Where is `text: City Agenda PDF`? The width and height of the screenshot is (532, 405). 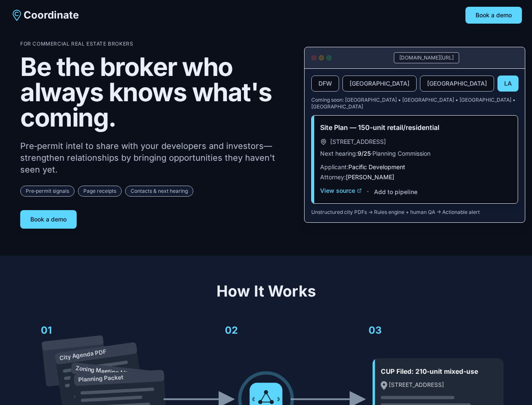
text: City Agenda PDF is located at coordinates (82, 354).